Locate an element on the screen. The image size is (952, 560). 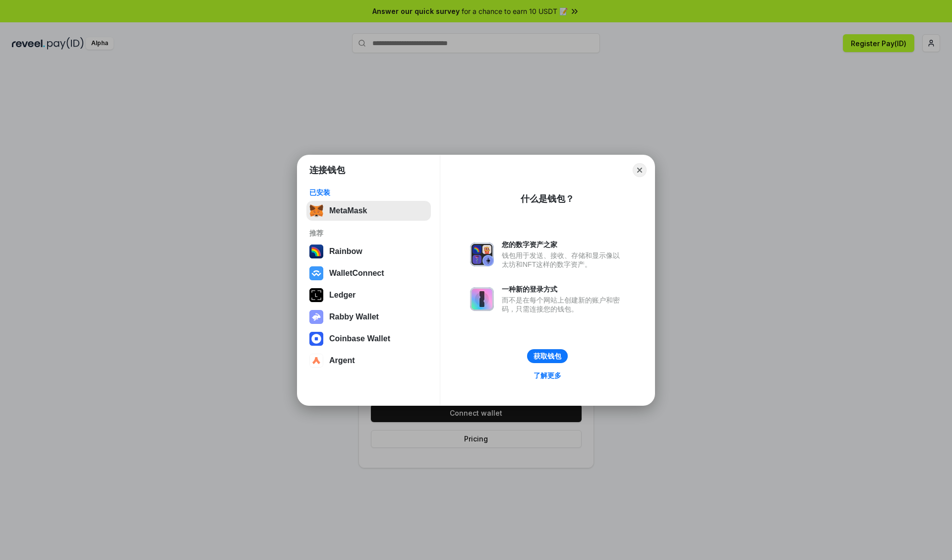
div: 已安装 is located at coordinates (369, 192).